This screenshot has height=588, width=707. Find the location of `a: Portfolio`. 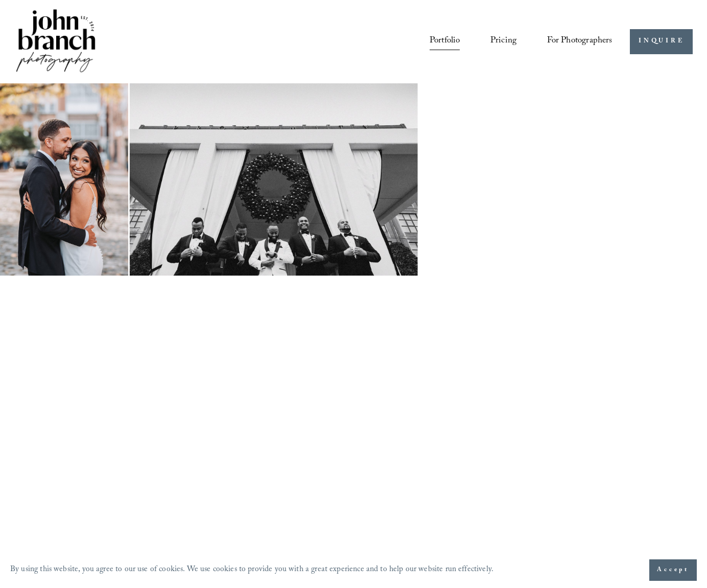

a: Portfolio is located at coordinates (445, 42).